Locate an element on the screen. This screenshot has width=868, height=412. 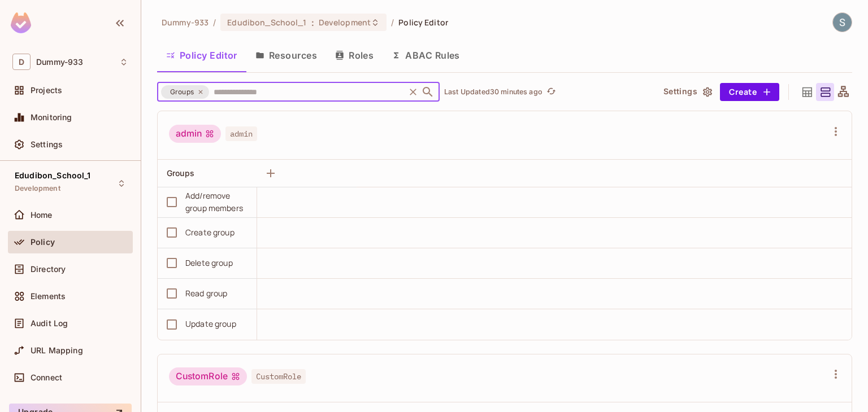
button: Policy Editor is located at coordinates (202, 55).